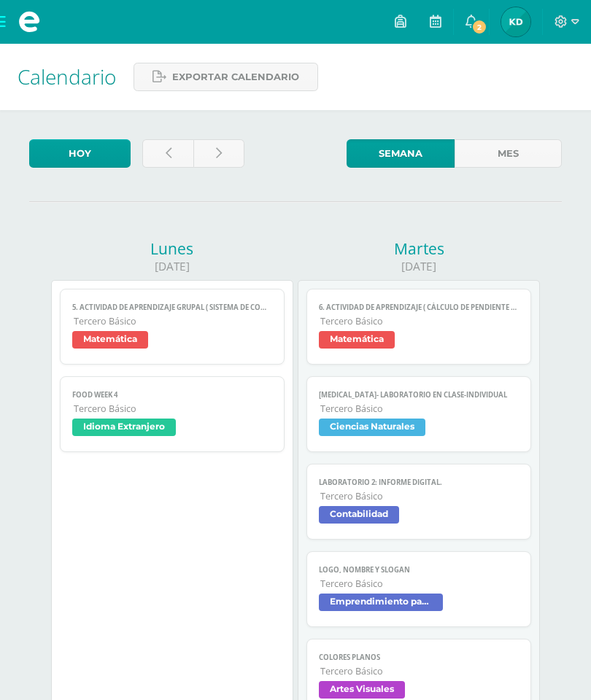 The height and width of the screenshot is (700, 591). Describe the element at coordinates (225, 76) in the screenshot. I see `a: Exportar calendario` at that location.